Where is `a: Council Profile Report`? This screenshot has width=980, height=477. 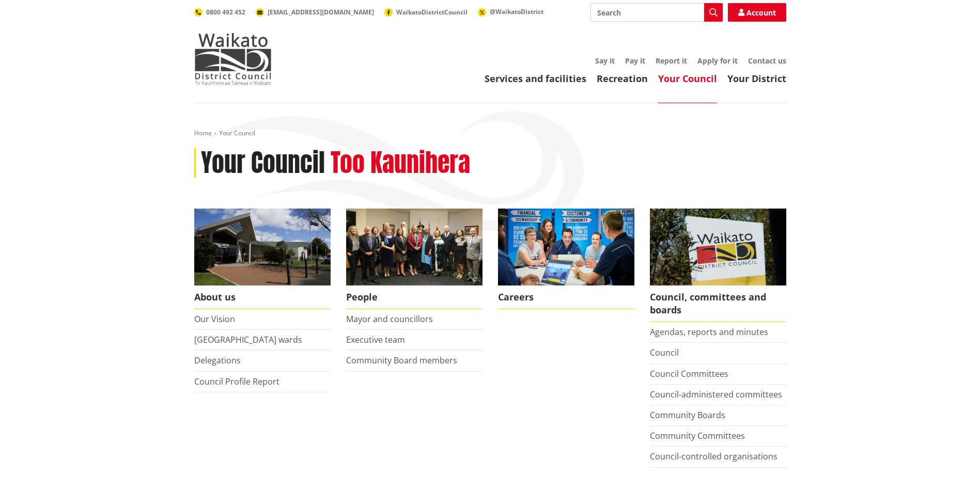
a: Council Profile Report is located at coordinates (237, 382).